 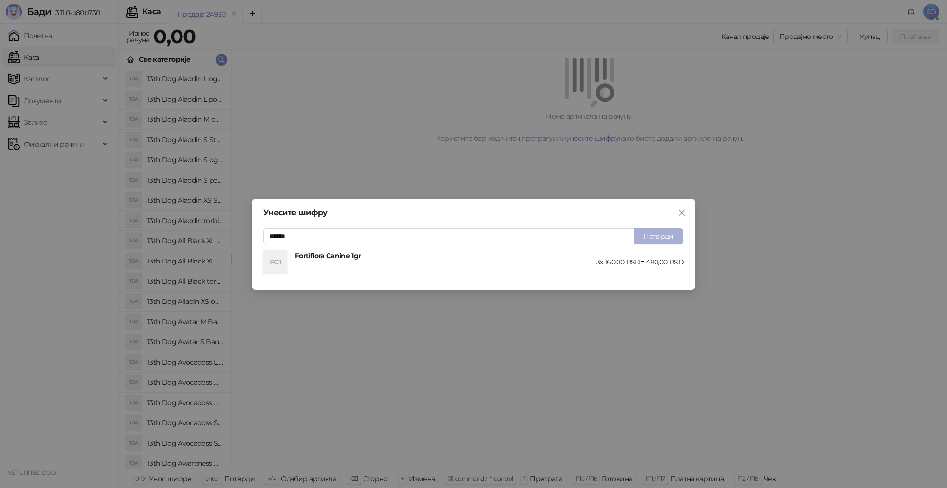 I want to click on div: 3 x 160,00 RSD = 480,00 RSD, so click(x=640, y=262).